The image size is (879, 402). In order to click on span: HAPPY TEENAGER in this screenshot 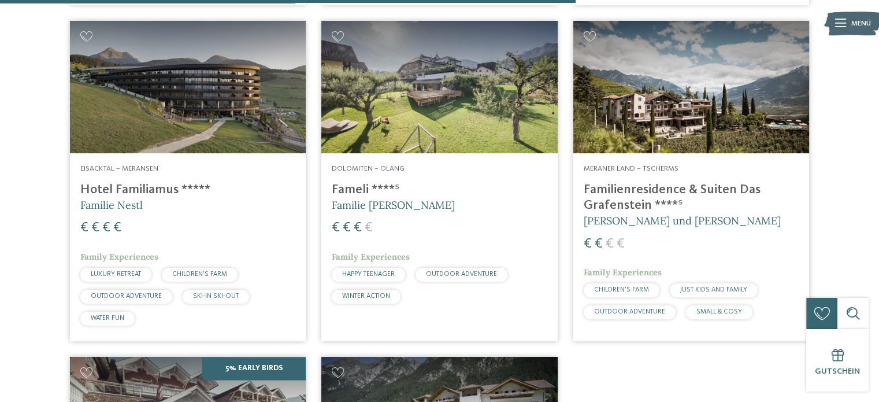, I will do `click(368, 274)`.